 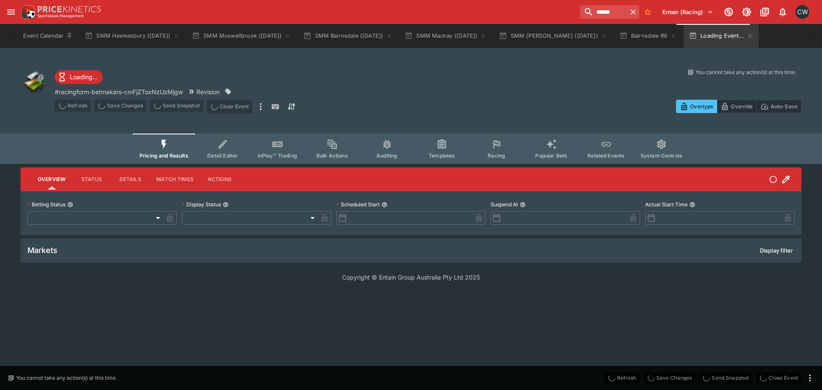 What do you see at coordinates (34, 82) in the screenshot?
I see `img: other.png` at bounding box center [34, 82].